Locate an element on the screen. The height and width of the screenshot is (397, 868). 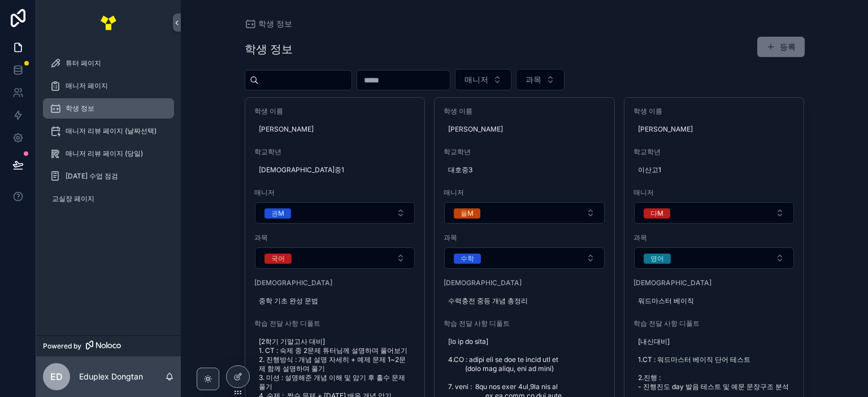
h1: 학생 정보 is located at coordinates (269, 49).